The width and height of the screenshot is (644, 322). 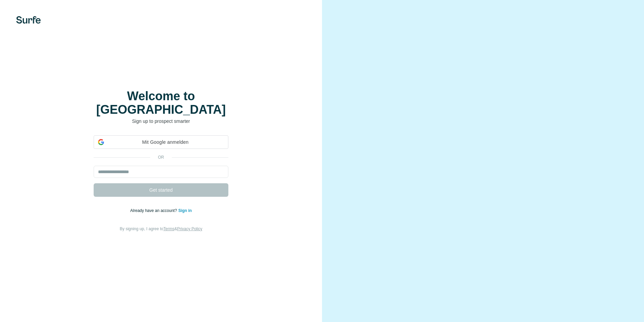 I want to click on span: Mit Google anmelden, so click(x=165, y=142).